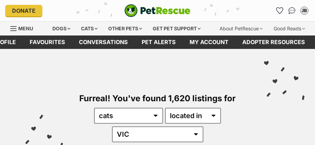 This screenshot has height=145, width=315. I want to click on div: Good Reads, so click(289, 29).